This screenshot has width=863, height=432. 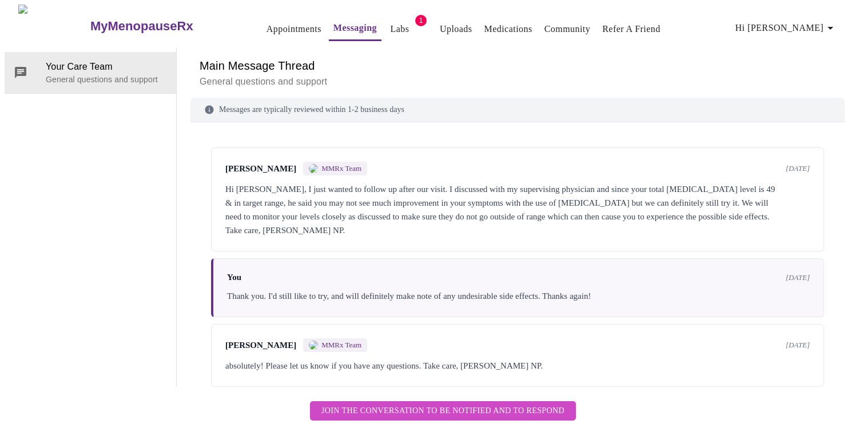 What do you see at coordinates (456, 29) in the screenshot?
I see `a: Uploads` at bounding box center [456, 29].